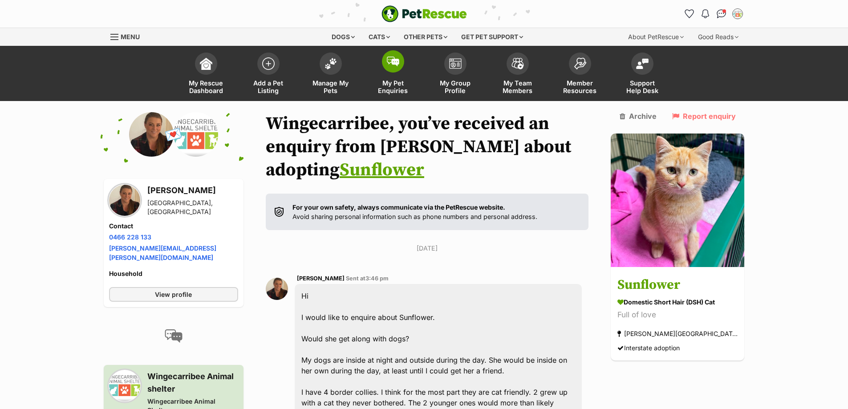 The height and width of the screenshot is (409, 848). I want to click on div: Interstate adoption, so click(649, 348).